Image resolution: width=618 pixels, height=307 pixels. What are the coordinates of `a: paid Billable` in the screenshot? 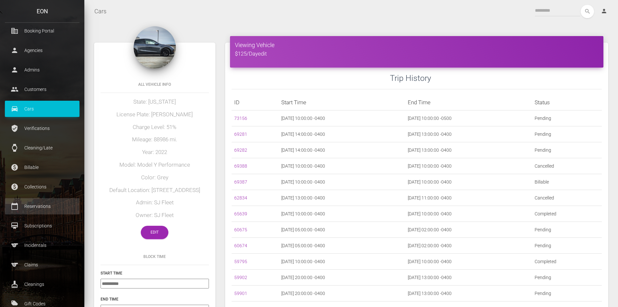 It's located at (42, 167).